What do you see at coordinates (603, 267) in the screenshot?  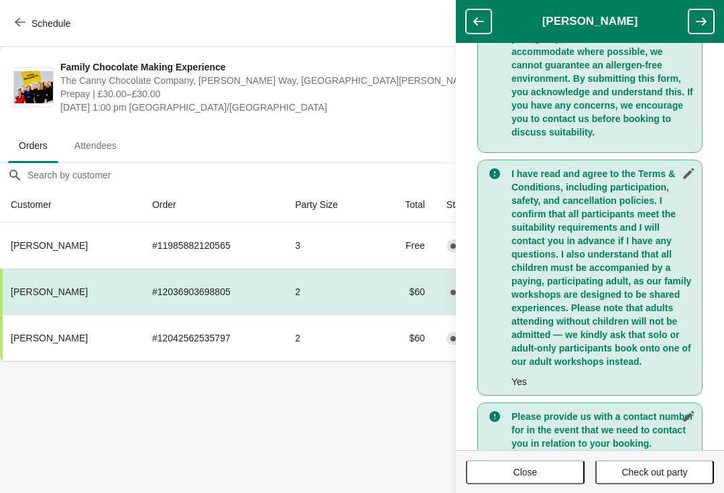 I see `h3: I have read and agree to the Terms & Conditions, including participation, safety, and cancellatio...` at bounding box center [603, 267].